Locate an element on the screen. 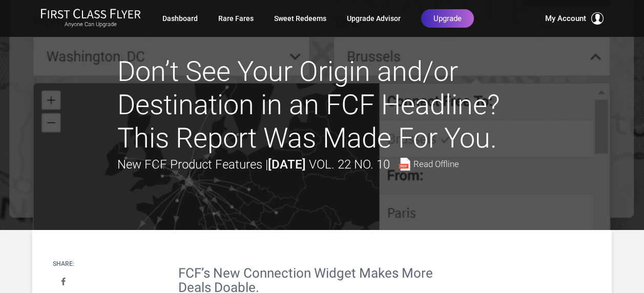 This screenshot has width=644, height=293. div: New FCF Product Features | is located at coordinates (288, 164).